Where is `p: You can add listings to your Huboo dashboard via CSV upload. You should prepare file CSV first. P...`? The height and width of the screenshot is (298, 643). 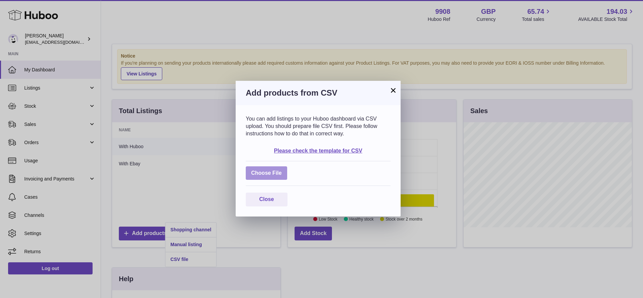 p: You can add listings to your Huboo dashboard via CSV upload. You should prepare file CSV first. P... is located at coordinates (318, 126).